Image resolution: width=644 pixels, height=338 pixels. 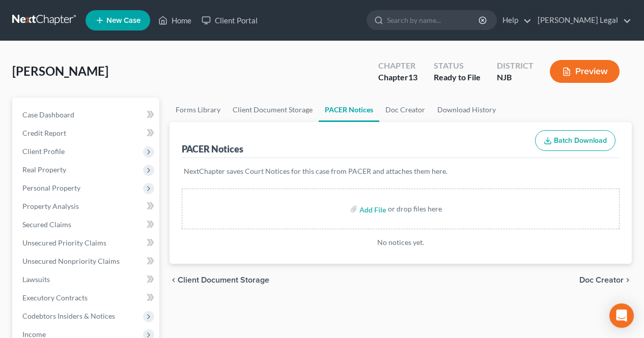 I want to click on a: Client Document Storage, so click(x=273, y=110).